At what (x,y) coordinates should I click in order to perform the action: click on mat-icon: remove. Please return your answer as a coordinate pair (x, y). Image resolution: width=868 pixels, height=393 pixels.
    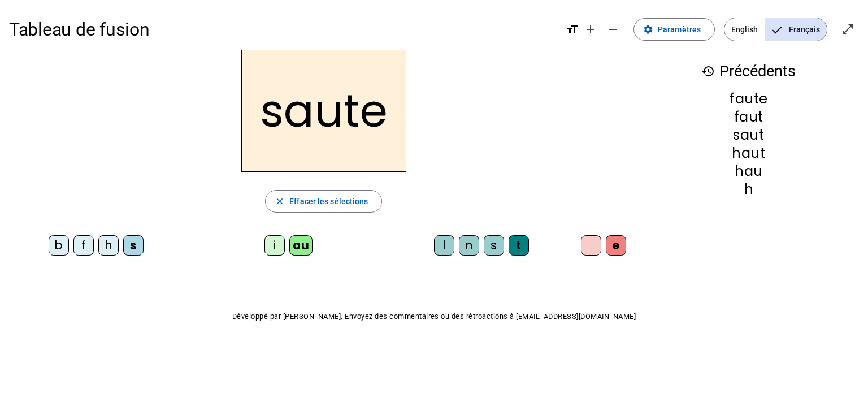
    Looking at the image, I should click on (613, 29).